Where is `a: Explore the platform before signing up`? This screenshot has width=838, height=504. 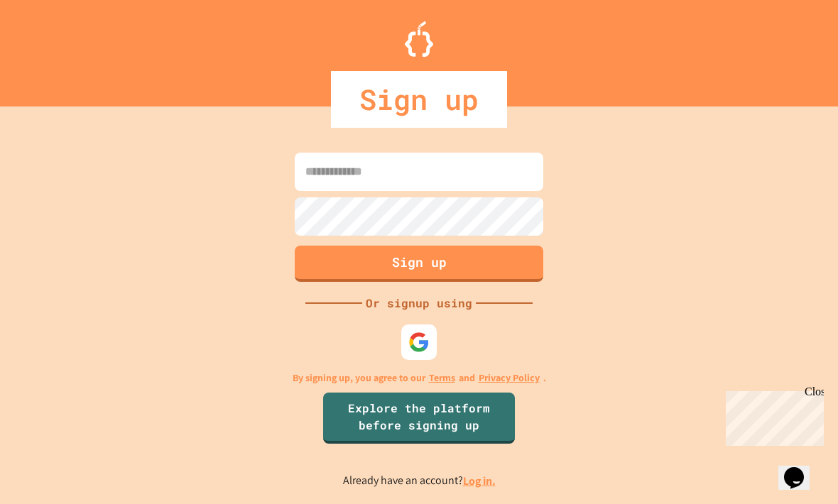 a: Explore the platform before signing up is located at coordinates (419, 419).